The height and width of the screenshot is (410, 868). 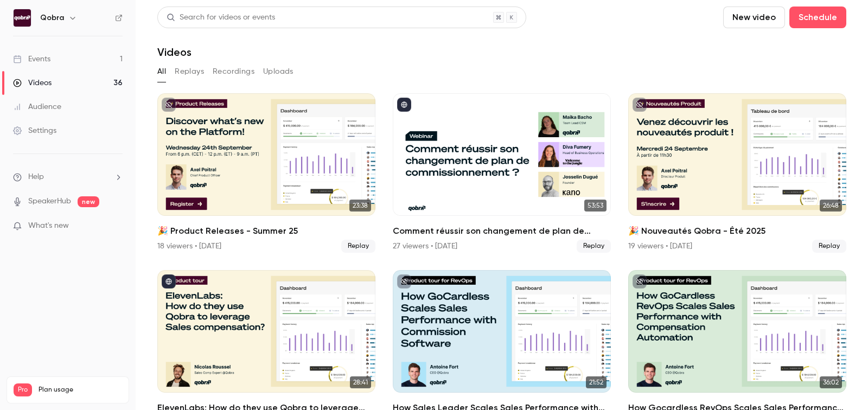 I want to click on button: All, so click(x=161, y=72).